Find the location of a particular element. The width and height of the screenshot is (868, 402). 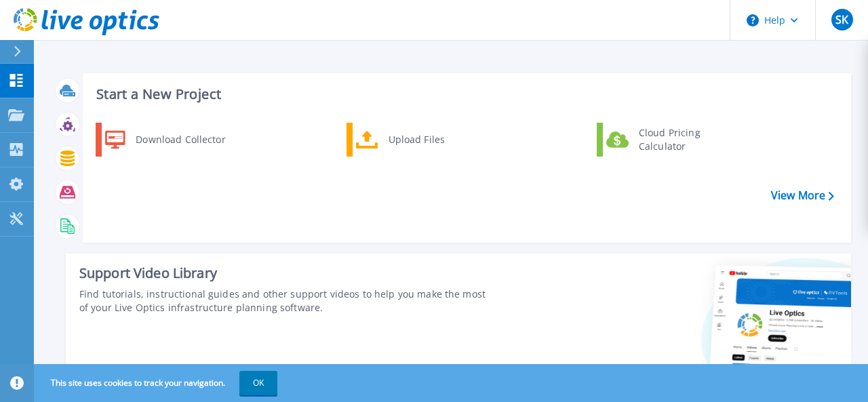

div: Download Collector is located at coordinates (179, 140).